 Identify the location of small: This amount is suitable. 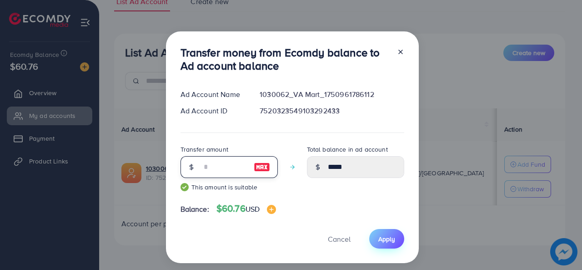
(229, 187).